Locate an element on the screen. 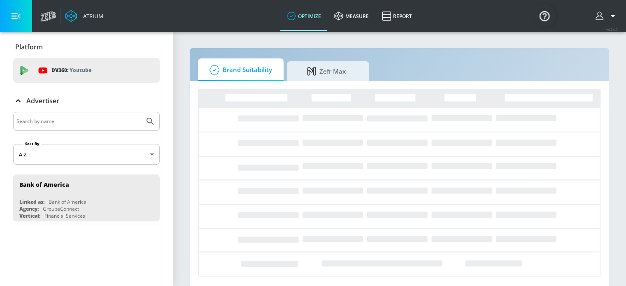 The width and height of the screenshot is (626, 286). span: Brand Suitability is located at coordinates (239, 70).